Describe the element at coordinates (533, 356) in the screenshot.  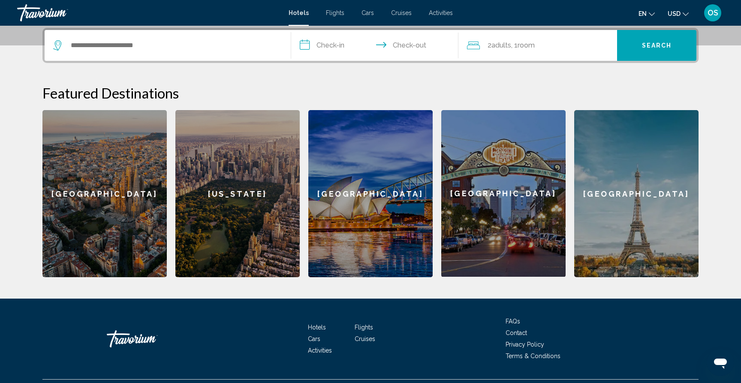
I see `a: Terms & Conditions` at that location.